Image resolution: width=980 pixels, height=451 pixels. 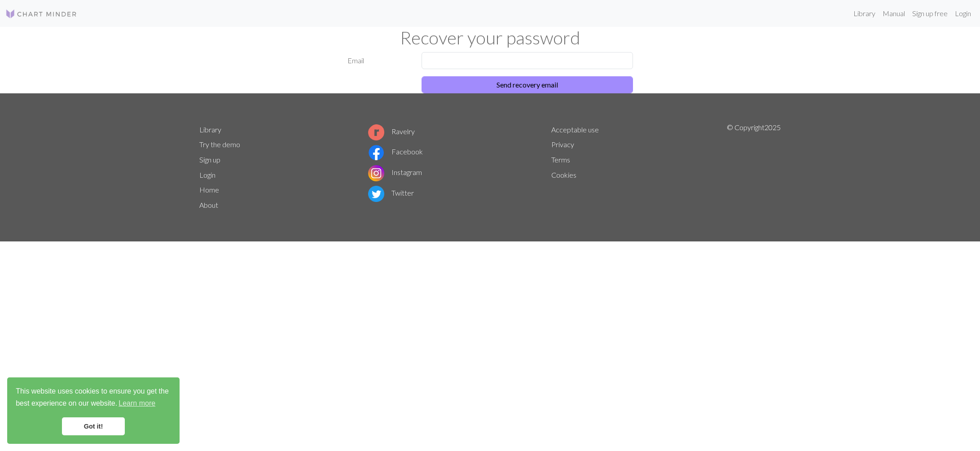 I want to click on img: Twitter logo, so click(x=376, y=194).